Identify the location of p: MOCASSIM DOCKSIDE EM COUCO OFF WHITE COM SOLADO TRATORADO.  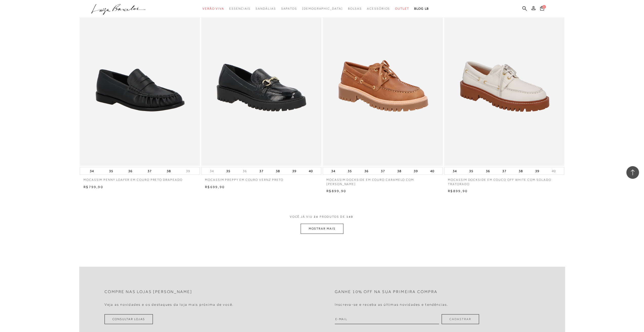
(504, 180).